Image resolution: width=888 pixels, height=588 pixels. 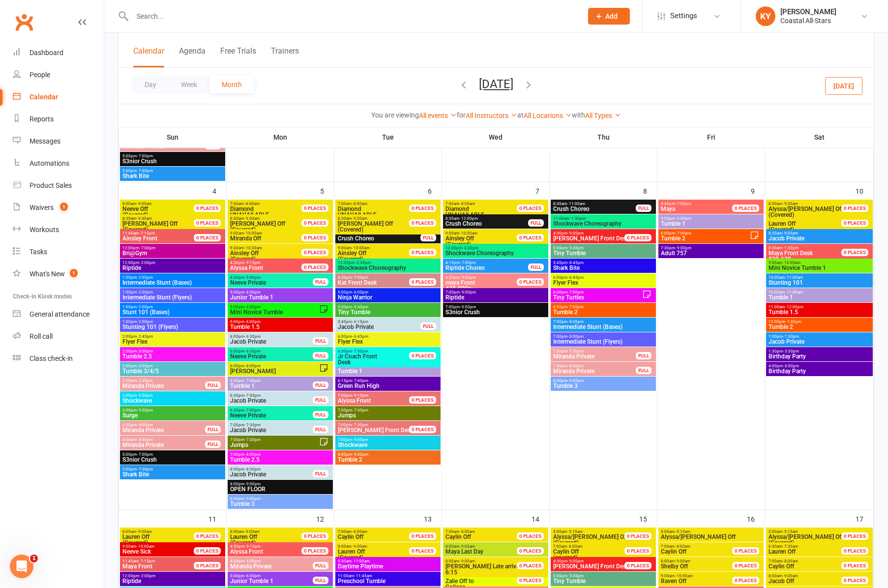 I want to click on span: 4:30pm, so click(x=272, y=263).